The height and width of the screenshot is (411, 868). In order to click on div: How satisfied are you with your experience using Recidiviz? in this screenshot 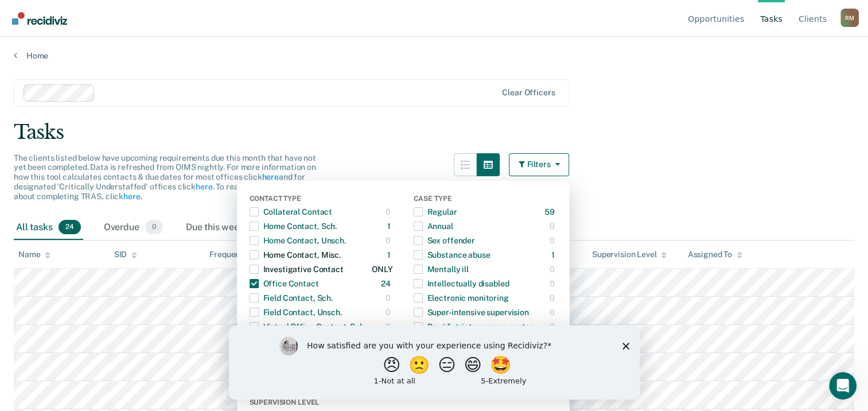, I will do `click(211, 20)`.